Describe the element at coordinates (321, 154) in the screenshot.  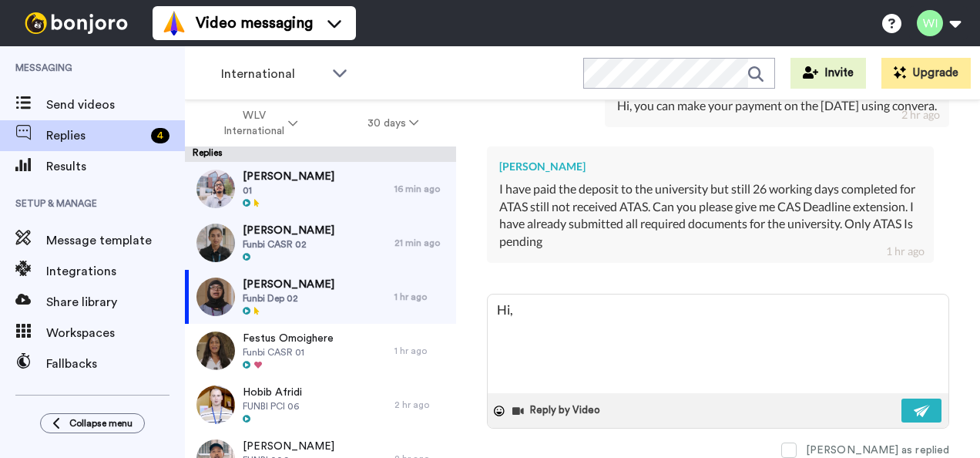
I see `div: Replies` at that location.